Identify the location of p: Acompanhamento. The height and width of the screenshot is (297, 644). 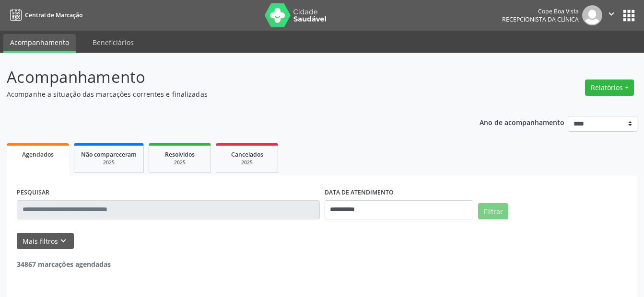
(227, 77).